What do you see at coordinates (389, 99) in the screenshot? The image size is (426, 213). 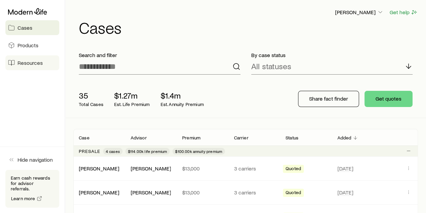 I see `button: Get quotes` at bounding box center [389, 99].